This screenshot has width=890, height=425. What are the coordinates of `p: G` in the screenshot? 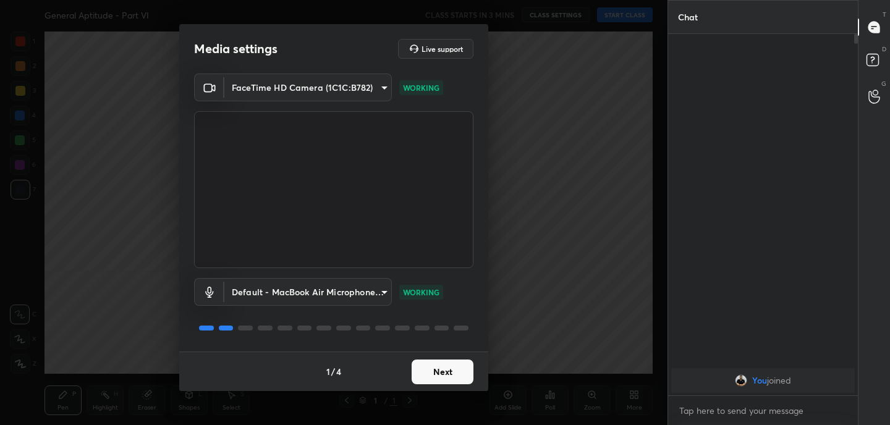 It's located at (884, 83).